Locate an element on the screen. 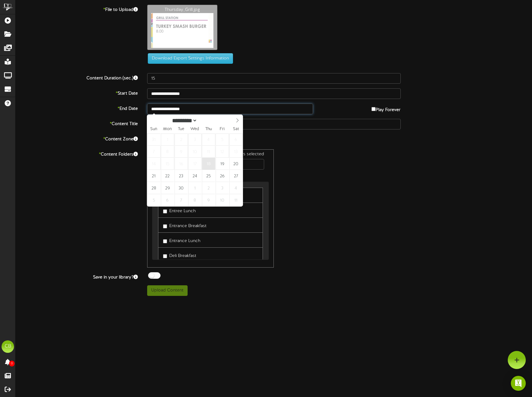 The height and width of the screenshot is (397, 532). span: September 16, 2025 is located at coordinates (181, 163).